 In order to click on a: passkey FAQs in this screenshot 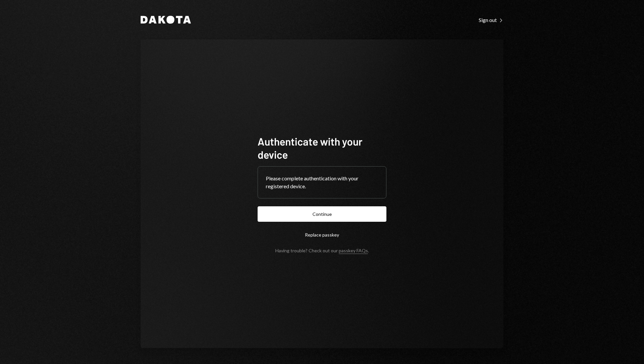, I will do `click(354, 250)`.